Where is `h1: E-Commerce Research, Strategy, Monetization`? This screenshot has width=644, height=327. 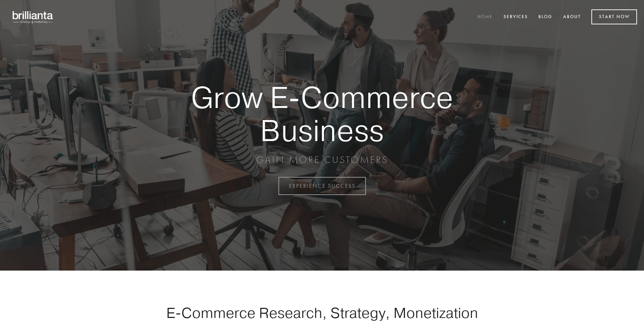 h1: E-Commerce Research, Strategy, Monetization is located at coordinates (322, 313).